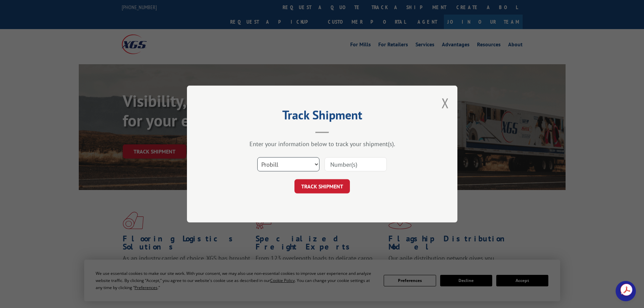 This screenshot has width=644, height=308. What do you see at coordinates (322, 117) in the screenshot?
I see `h2: Track Shipment` at bounding box center [322, 117].